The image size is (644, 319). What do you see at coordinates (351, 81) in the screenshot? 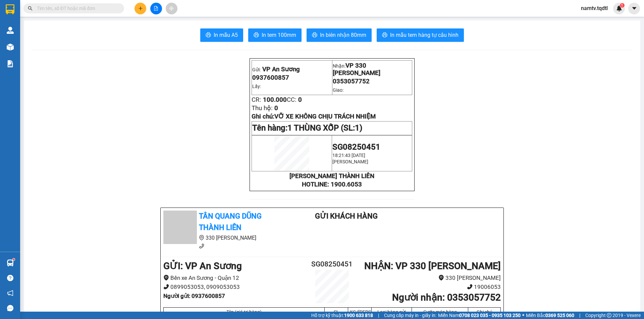
I see `span: 0353057752` at bounding box center [351, 81].